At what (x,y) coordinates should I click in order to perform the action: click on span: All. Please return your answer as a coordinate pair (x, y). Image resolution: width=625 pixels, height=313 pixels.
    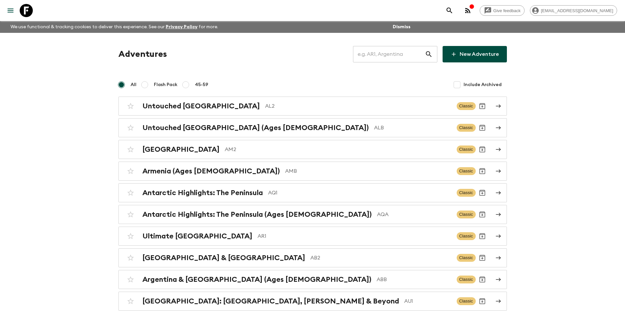
    Looking at the image, I should click on (134, 85).